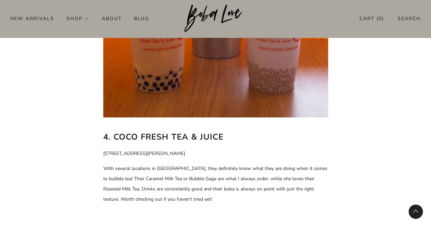 The image size is (431, 227). I want to click on a: Boba Love, so click(215, 18).